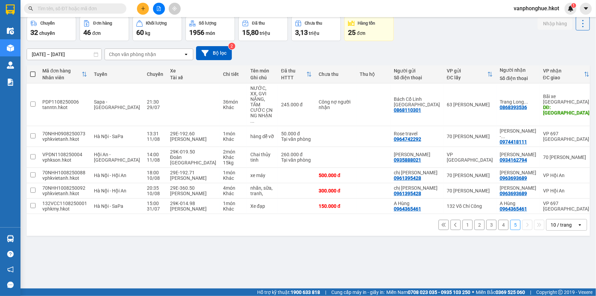 The image size is (596, 296). I want to click on div: 29E-192.60, so click(193, 133).